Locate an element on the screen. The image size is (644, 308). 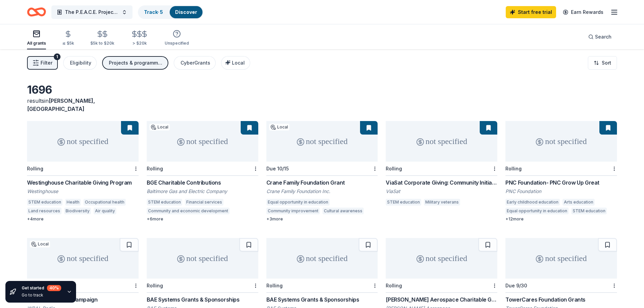
div: CyberGrants is located at coordinates (195, 63).